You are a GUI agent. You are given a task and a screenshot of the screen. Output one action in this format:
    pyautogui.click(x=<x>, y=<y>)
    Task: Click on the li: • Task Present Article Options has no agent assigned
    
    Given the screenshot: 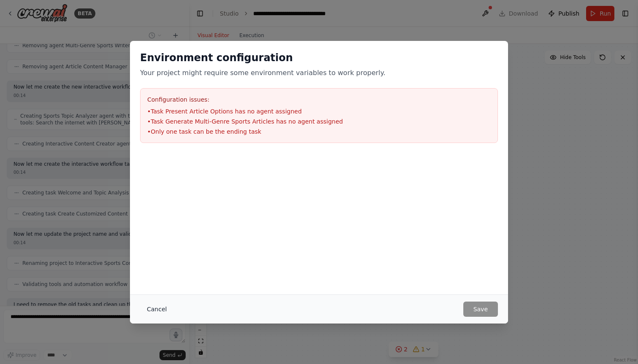 What is the action you would take?
    pyautogui.click(x=319, y=112)
    